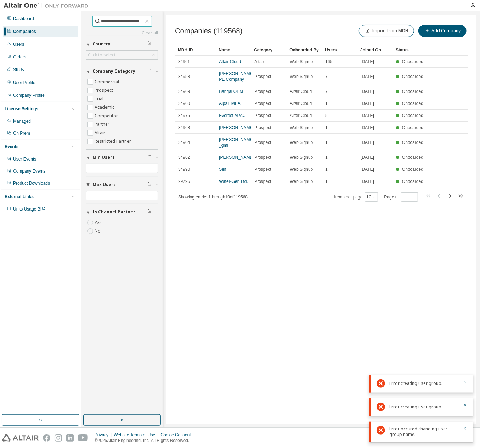  What do you see at coordinates (20, 438) in the screenshot?
I see `img: altair_logo.svg` at bounding box center [20, 438].